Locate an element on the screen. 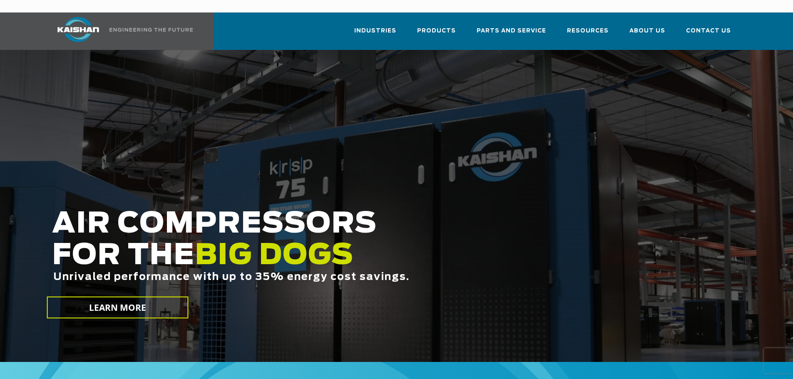  span: Parts and Service is located at coordinates (511, 31).